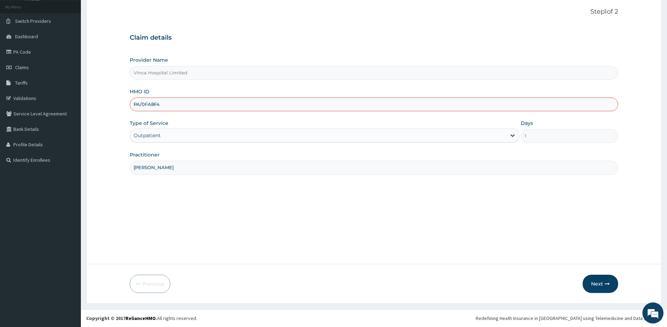 The height and width of the screenshot is (327, 667). What do you see at coordinates (147, 136) in the screenshot?
I see `div: Outpatient` at bounding box center [147, 136].